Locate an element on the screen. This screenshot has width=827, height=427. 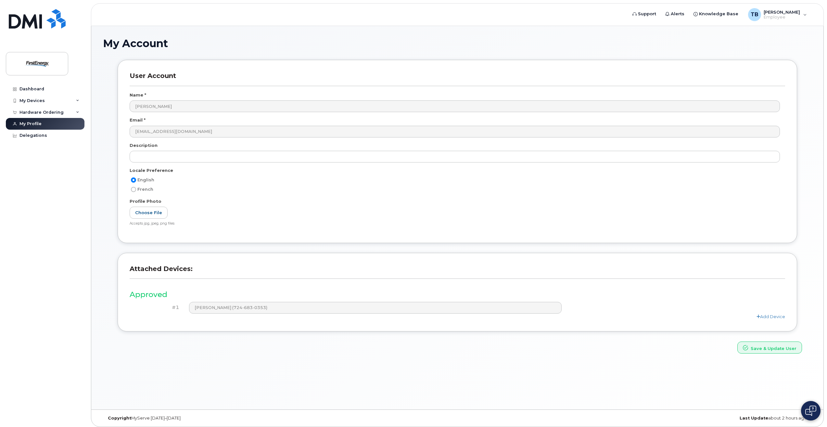
h3: User Account is located at coordinates (457, 79).